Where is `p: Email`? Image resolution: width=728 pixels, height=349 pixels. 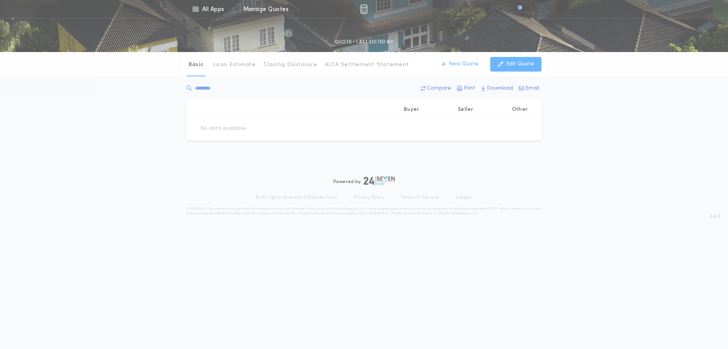 p: Email is located at coordinates (533, 88).